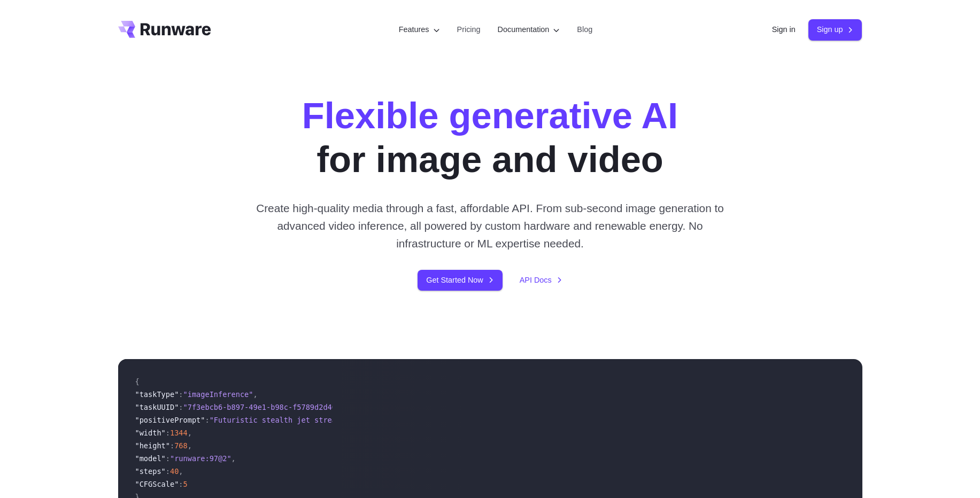 This screenshot has width=980, height=498. What do you see at coordinates (490, 226) in the screenshot?
I see `p: Create high-quality media through a fast, affordable API. From sub-second image generation to adv...` at bounding box center [490, 226].